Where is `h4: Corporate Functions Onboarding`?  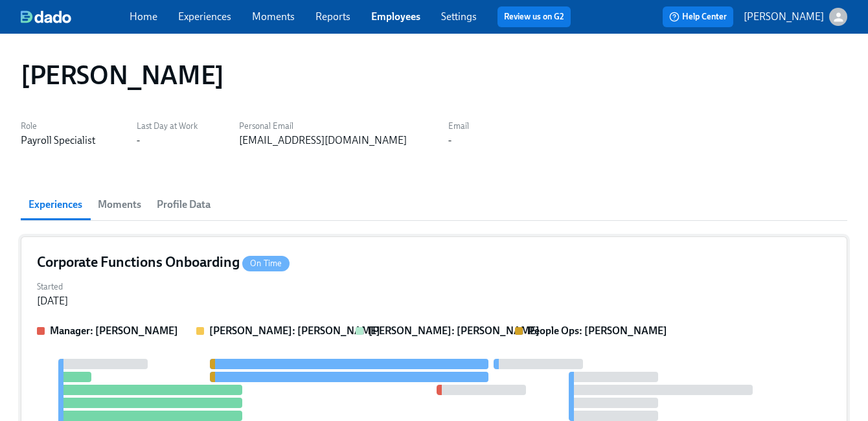
h4: Corporate Functions Onboarding is located at coordinates (164, 262).